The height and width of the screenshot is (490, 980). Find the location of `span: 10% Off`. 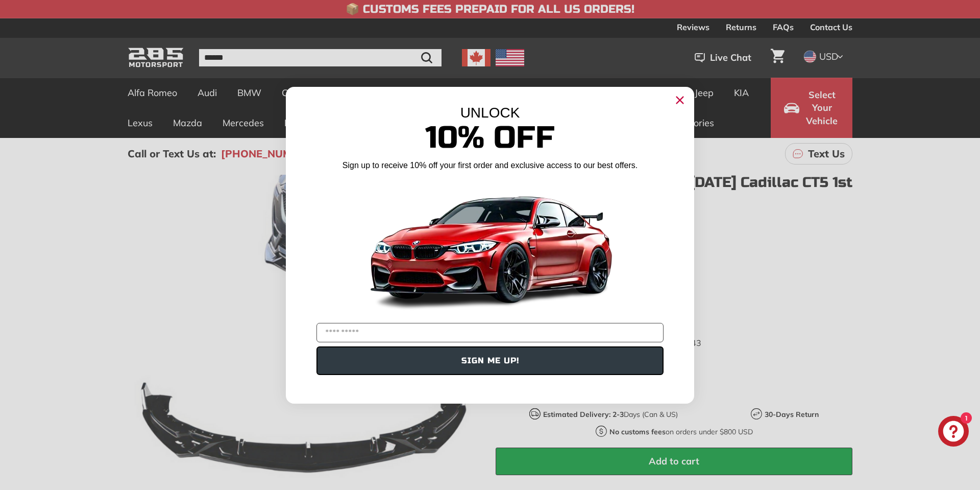

span: 10% Off is located at coordinates (490, 138).